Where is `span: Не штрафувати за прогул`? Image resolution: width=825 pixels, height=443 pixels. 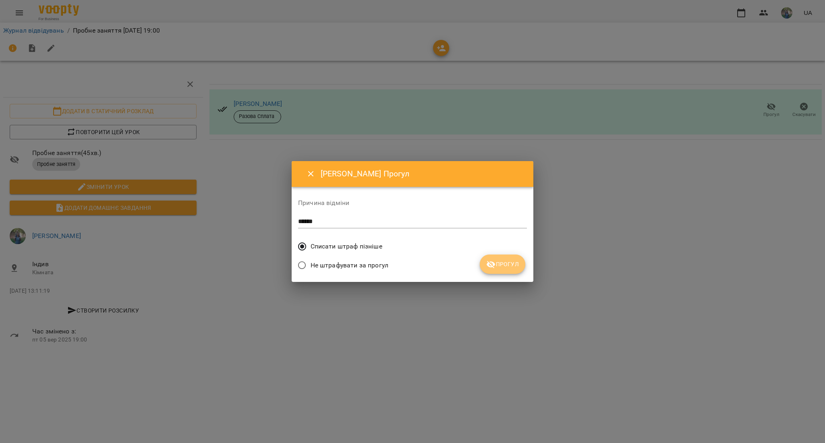
span: Не штрафувати за прогул is located at coordinates (349, 266).